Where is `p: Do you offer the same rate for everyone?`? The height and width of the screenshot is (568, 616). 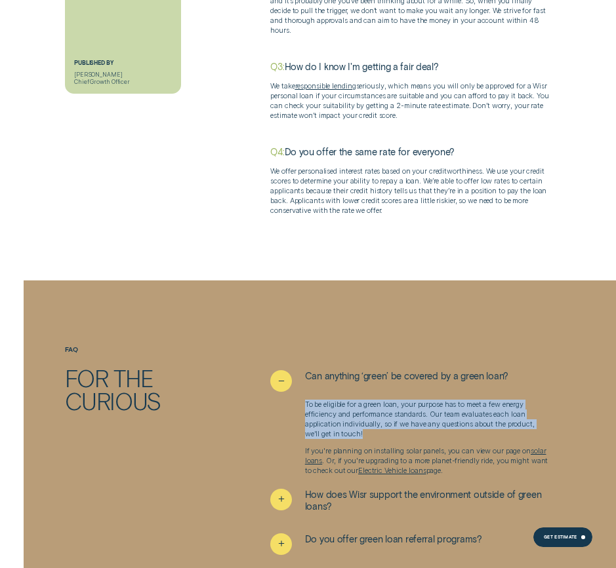 p: Do you offer the same rate for everyone? is located at coordinates (410, 152).